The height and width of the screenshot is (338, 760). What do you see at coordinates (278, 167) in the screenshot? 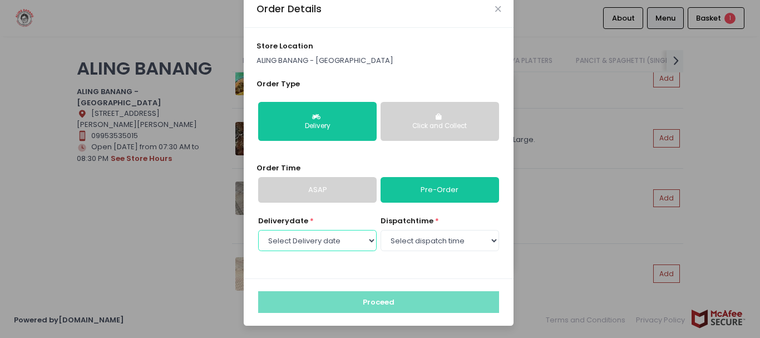
I see `span: Order Time` at bounding box center [278, 167].